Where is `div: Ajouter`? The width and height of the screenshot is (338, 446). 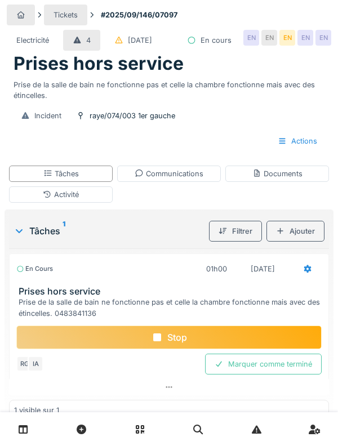 div: Ajouter is located at coordinates (295, 231).